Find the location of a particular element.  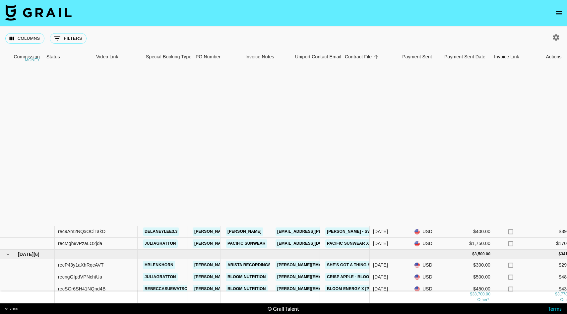

div: 38,700.00 is located at coordinates (481, 295).